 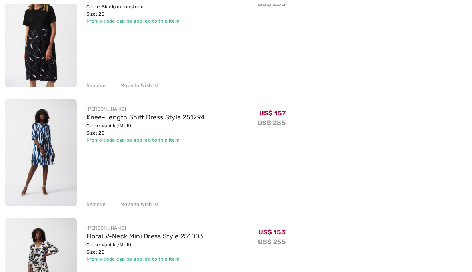 What do you see at coordinates (145, 236) in the screenshot?
I see `a: Floral V-Neck Mini Dress Style 251003` at bounding box center [145, 236].